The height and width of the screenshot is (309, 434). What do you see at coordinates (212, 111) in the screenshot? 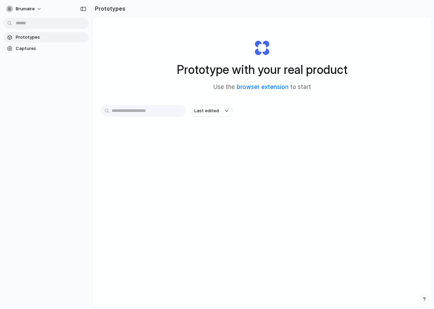
I see `button: Last edited` at bounding box center [212, 111].